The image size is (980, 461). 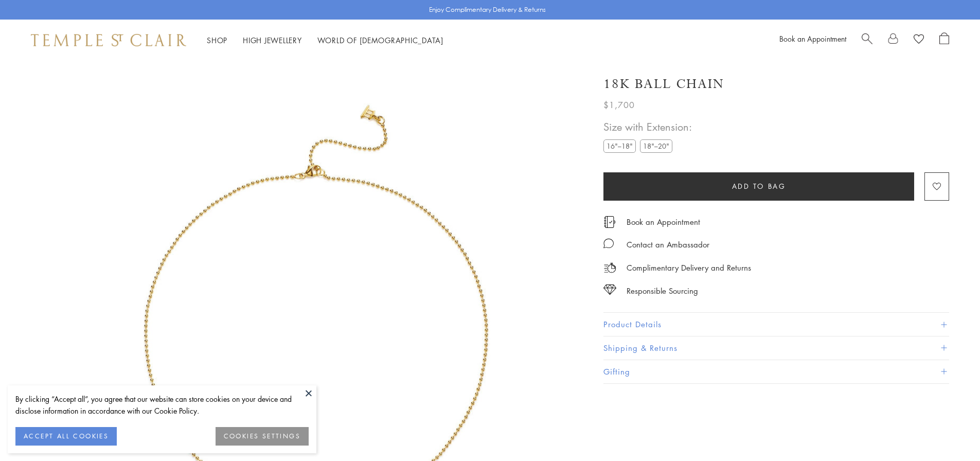 What do you see at coordinates (919, 41) in the screenshot?
I see `a: View Wishlist` at bounding box center [919, 41].